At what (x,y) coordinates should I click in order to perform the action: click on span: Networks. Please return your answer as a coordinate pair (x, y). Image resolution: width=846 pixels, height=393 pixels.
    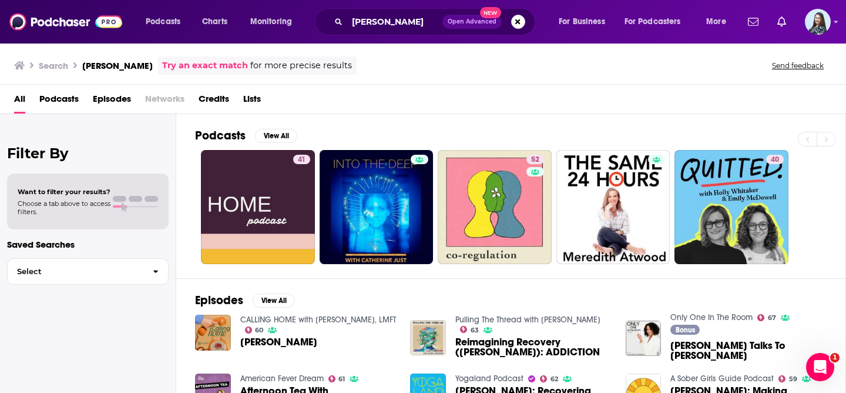
    Looking at the image, I should click on (165, 101).